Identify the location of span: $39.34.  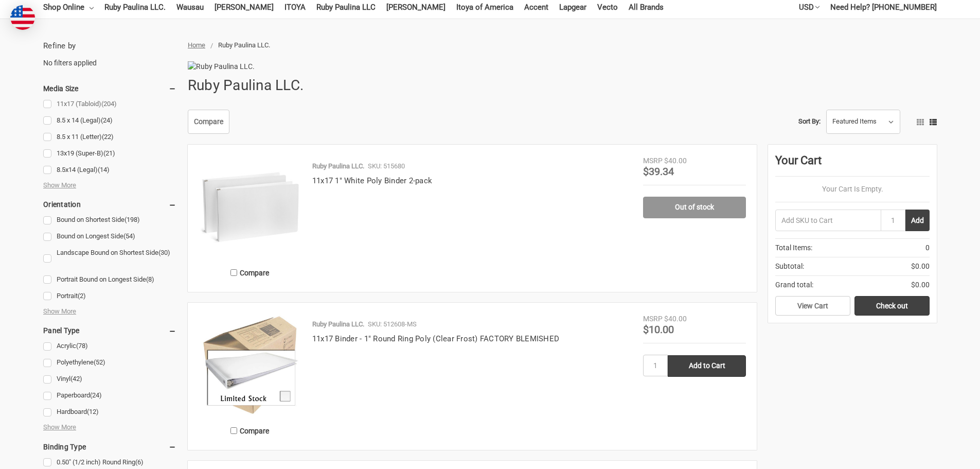
(659, 172).